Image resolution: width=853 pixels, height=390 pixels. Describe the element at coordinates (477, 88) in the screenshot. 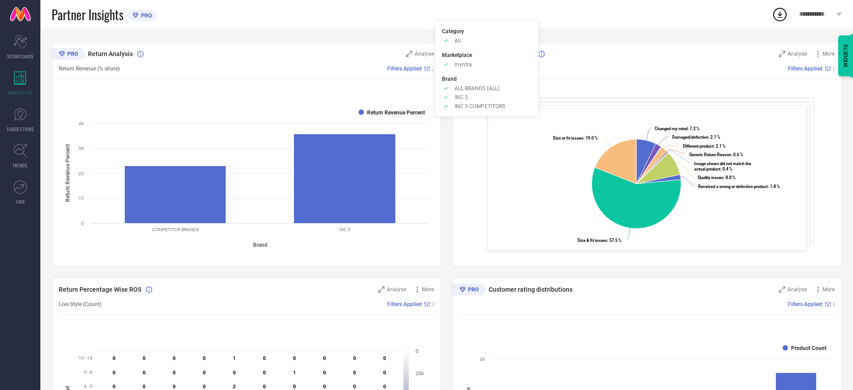

I see `span: ALL BRANDS (ALL)` at that location.